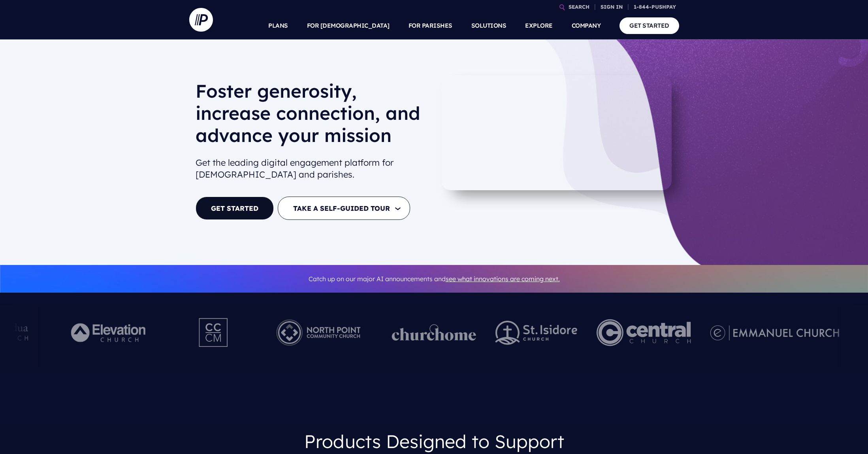 This screenshot has height=454, width=868. Describe the element at coordinates (343, 208) in the screenshot. I see `button: TAKE A SELF-GUIDED TOUR` at that location.